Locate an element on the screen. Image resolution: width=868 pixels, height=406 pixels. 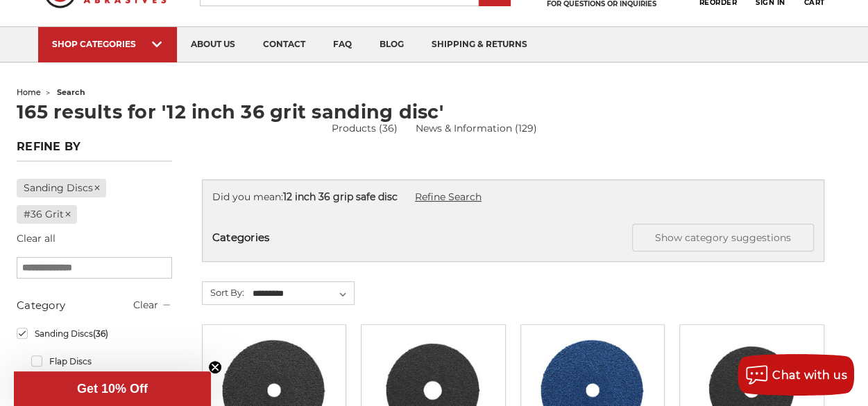
span: Chat with us is located at coordinates (810, 375).